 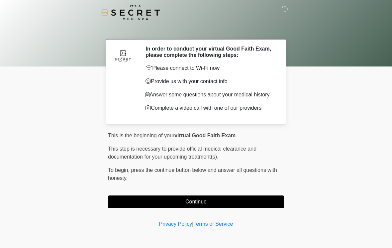 I want to click on a: Privacy Policy, so click(x=176, y=223).